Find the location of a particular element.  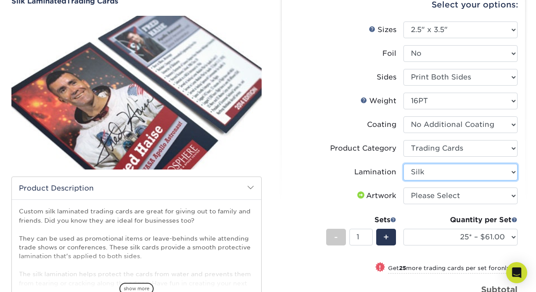

div: Coating is located at coordinates (381, 125).